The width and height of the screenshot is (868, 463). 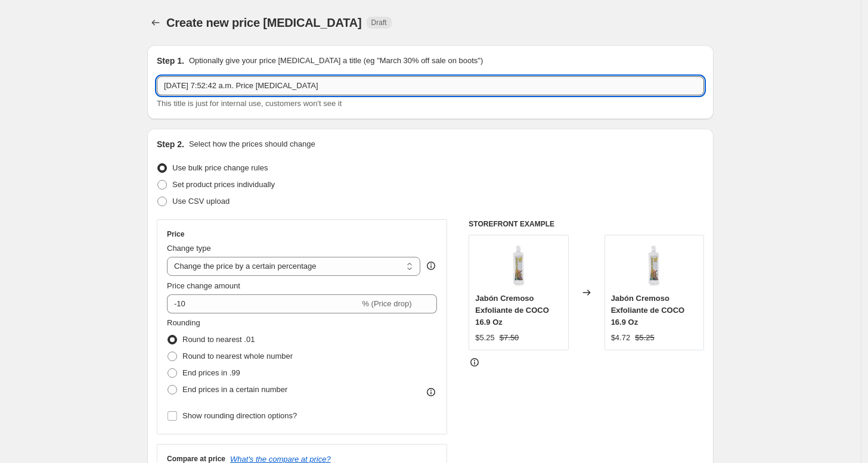 I want to click on span: Use CSV upload, so click(x=201, y=201).